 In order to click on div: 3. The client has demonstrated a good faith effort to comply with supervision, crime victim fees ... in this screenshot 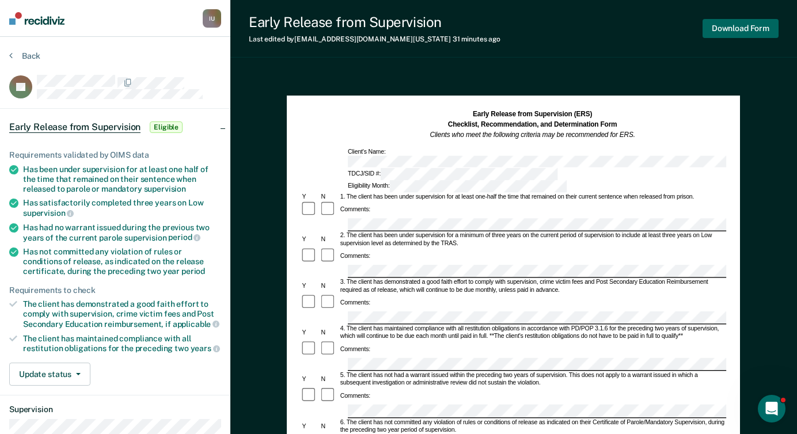, I will do `click(532, 287)`.